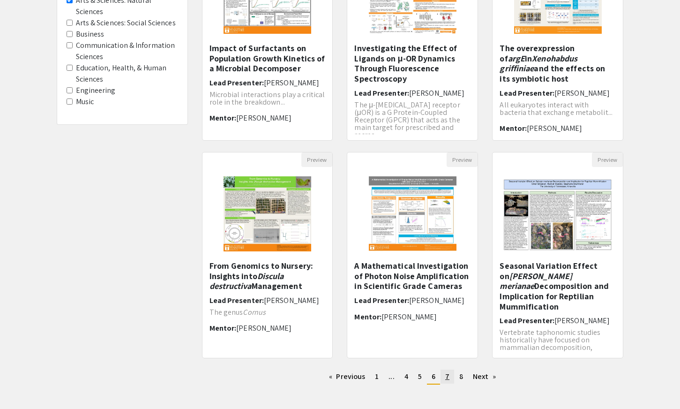 The width and height of the screenshot is (680, 409). I want to click on a: Next page, so click(484, 376).